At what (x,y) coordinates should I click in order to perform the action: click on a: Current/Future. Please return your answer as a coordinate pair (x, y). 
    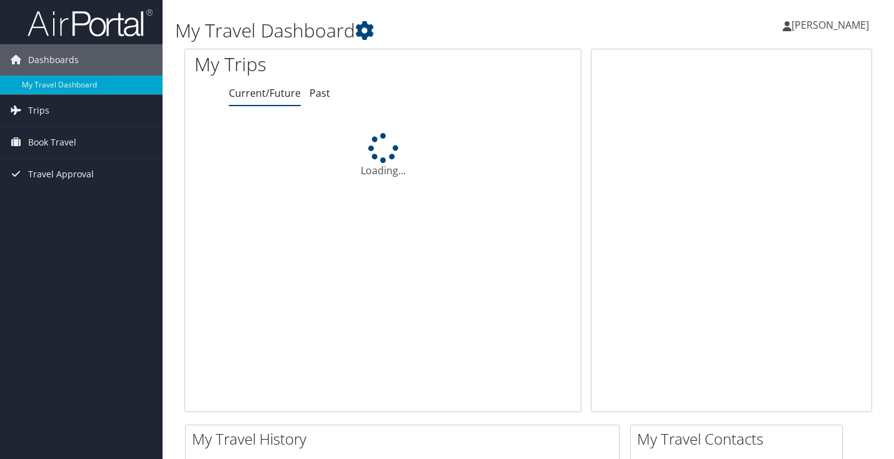
    Looking at the image, I should click on (264, 93).